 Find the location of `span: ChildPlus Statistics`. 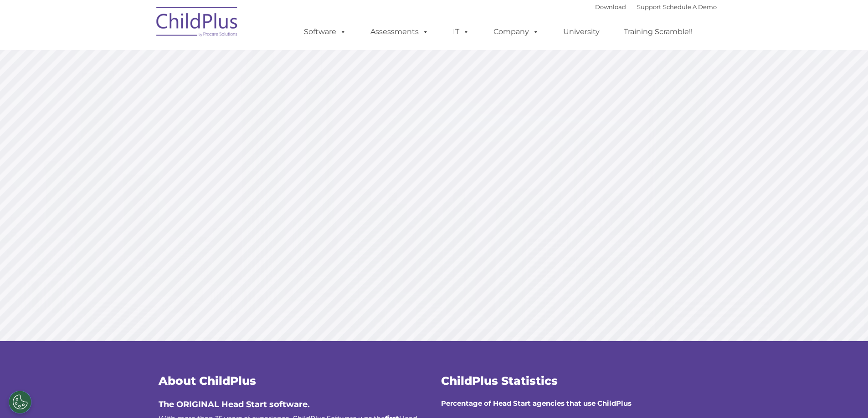

span: ChildPlus Statistics is located at coordinates (499, 381).